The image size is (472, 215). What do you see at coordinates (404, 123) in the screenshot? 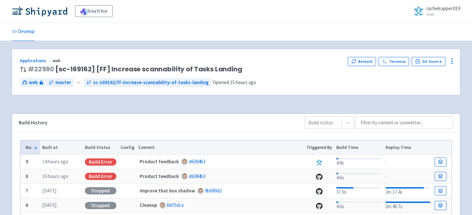
I see `input: Filter by commit or committer...` at bounding box center [404, 123].